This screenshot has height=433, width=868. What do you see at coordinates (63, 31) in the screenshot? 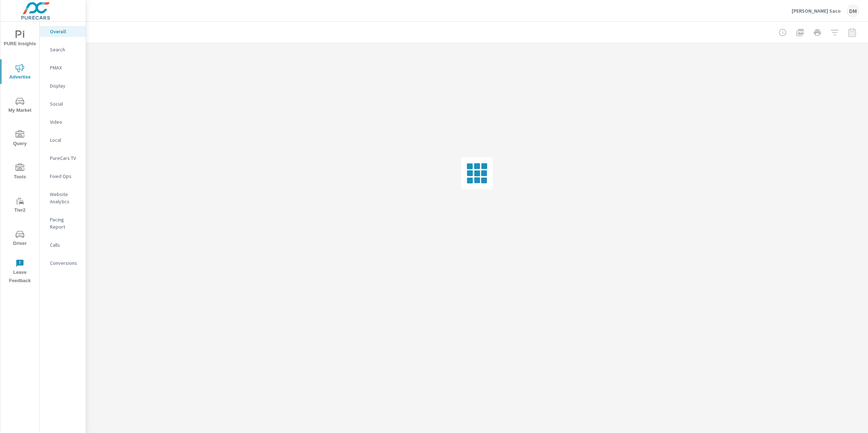
I see `div: Overall` at bounding box center [63, 31].